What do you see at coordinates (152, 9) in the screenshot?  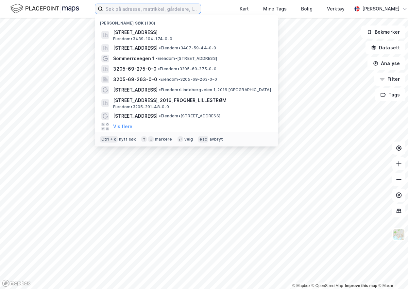 I see `input: Søk på adresse, matrikkel, gårdeiere, leietakere eller personer` at bounding box center [152, 9].